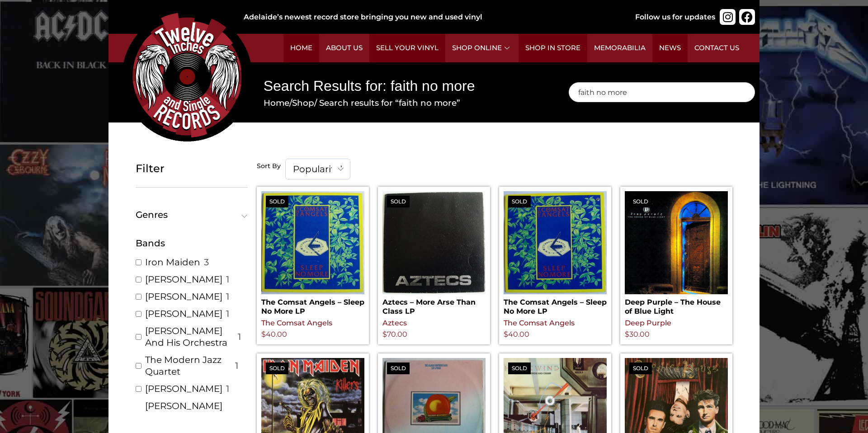 This screenshot has width=868, height=433. Describe the element at coordinates (402, 103) in the screenshot. I see `nav: Breadcrumb` at that location.